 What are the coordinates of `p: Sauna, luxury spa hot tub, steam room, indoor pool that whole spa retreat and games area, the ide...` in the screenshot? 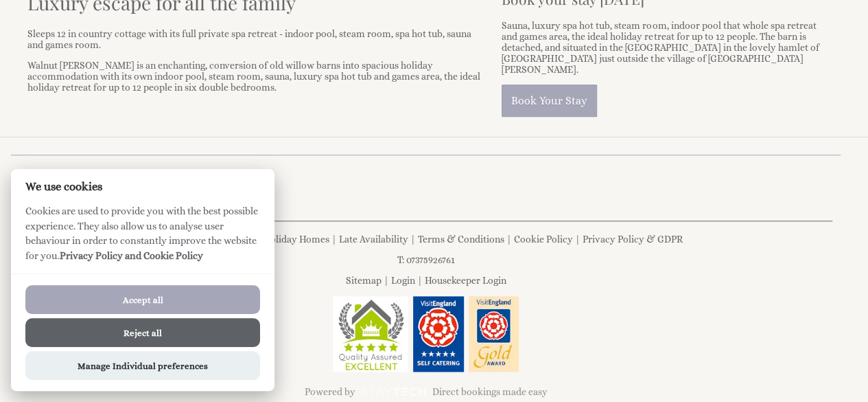 It's located at (663, 47).